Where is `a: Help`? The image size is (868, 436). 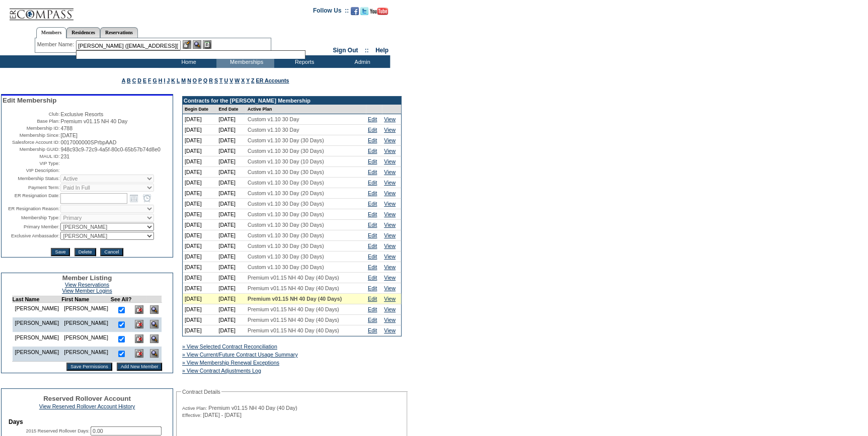 a: Help is located at coordinates (382, 50).